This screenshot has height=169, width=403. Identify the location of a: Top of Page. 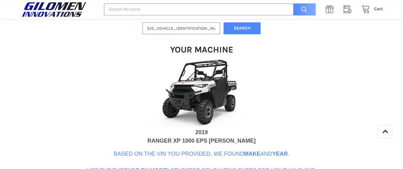
(385, 131).